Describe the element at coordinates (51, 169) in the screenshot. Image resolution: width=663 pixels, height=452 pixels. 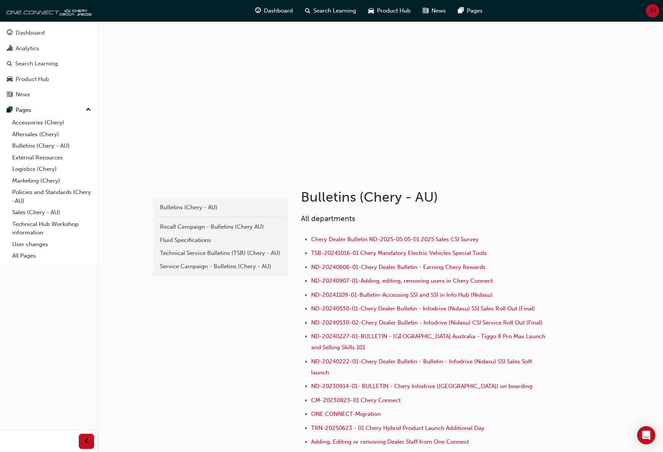
I see `a: Logistics (Chery)` at that location.